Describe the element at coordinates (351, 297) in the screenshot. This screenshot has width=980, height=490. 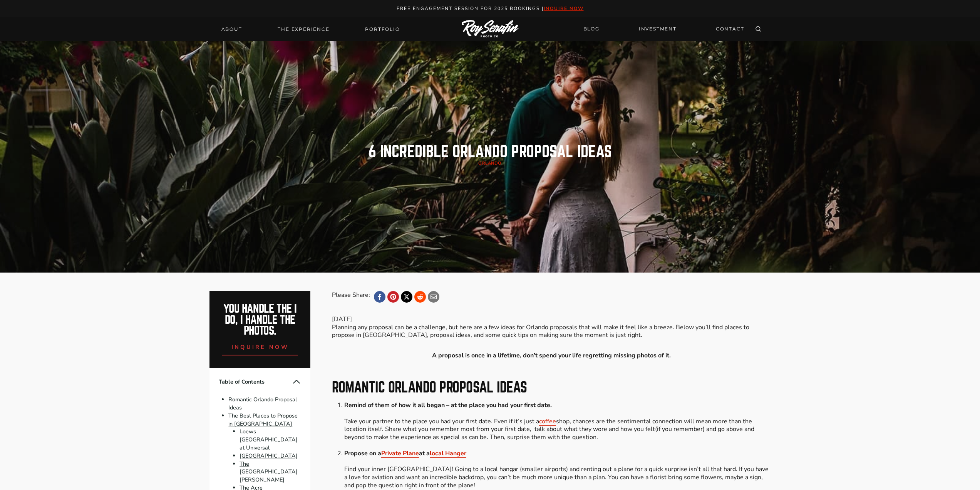
I see `div: Please Share:` at that location.